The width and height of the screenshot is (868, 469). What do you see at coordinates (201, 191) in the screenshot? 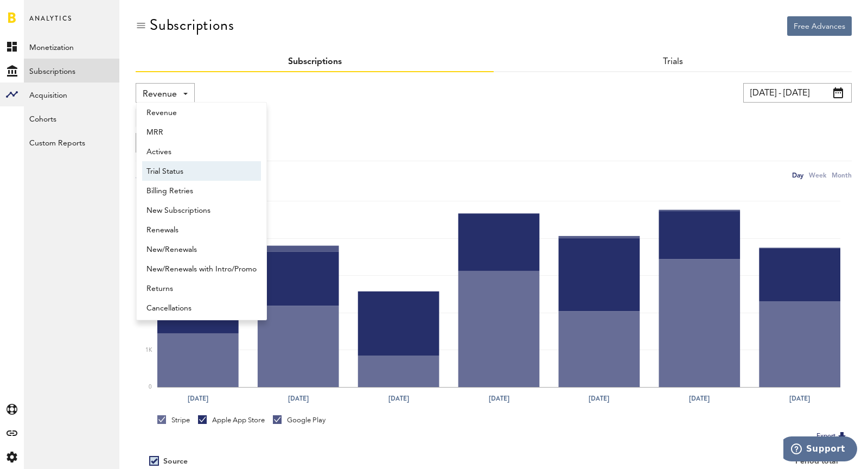
I see `span: Billing Retries` at bounding box center [201, 191].